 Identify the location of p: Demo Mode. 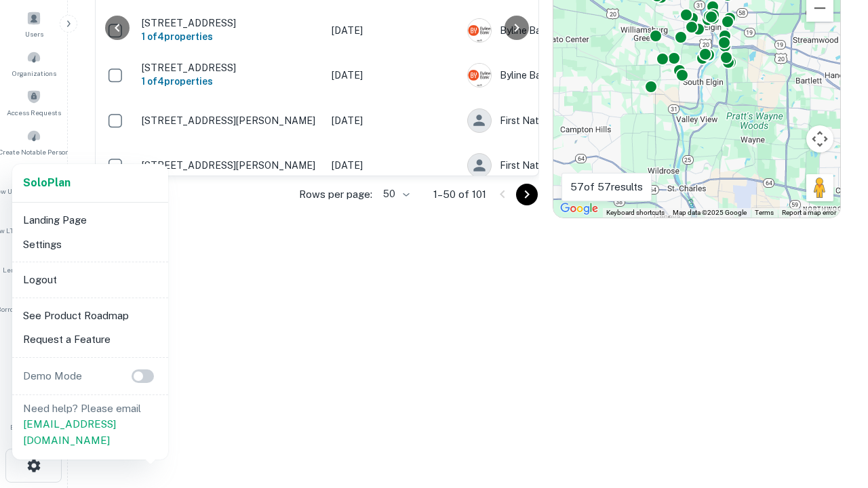
(52, 376).